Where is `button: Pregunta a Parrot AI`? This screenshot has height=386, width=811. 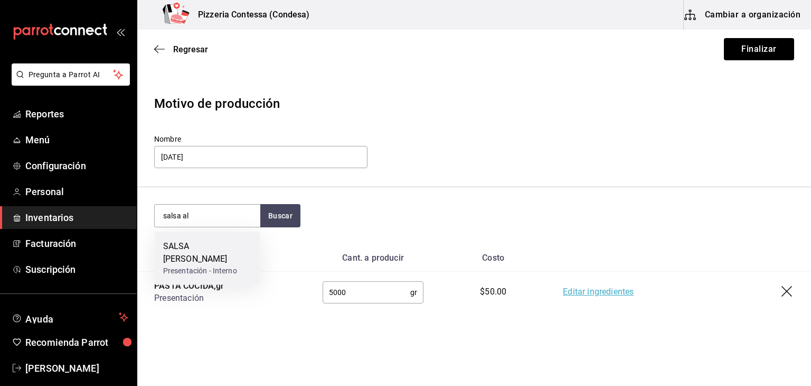 button: Pregunta a Parrot AI is located at coordinates (71, 74).